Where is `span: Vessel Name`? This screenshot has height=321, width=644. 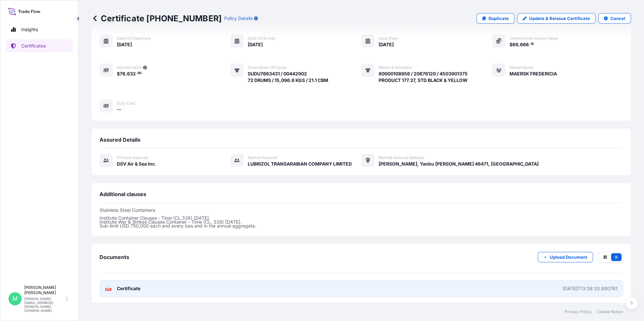
span: Vessel Name is located at coordinates (521, 67).